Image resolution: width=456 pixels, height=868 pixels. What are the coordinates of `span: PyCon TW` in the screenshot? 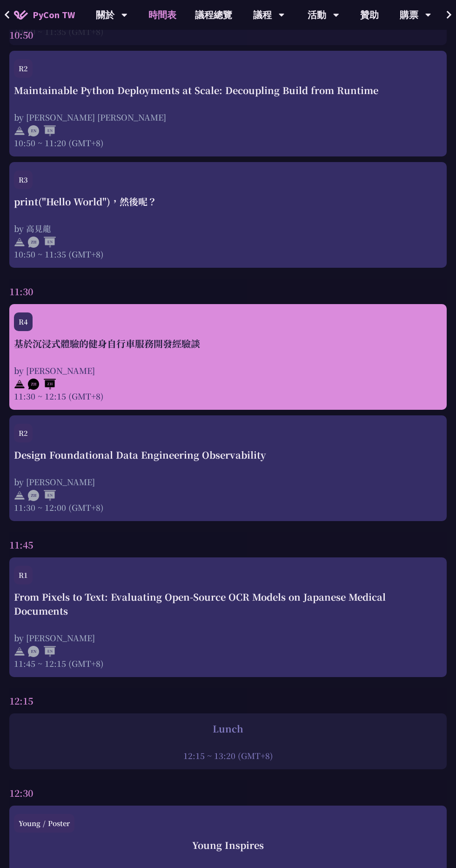 It's located at (53, 15).